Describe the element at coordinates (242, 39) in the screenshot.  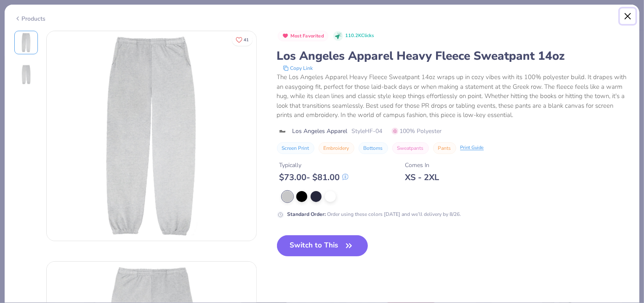
I see `button: Like` at that location.